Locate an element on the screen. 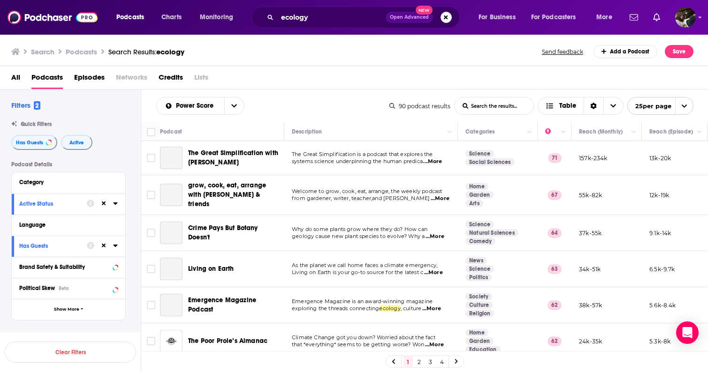 This screenshot has width=708, height=372. a: Podcasts is located at coordinates (47, 79).